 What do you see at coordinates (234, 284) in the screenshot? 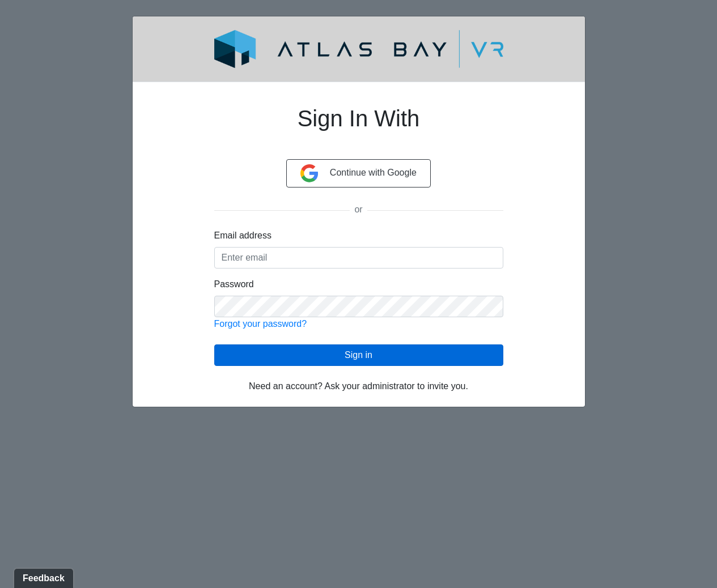
I see `label: Password` at bounding box center [234, 284].